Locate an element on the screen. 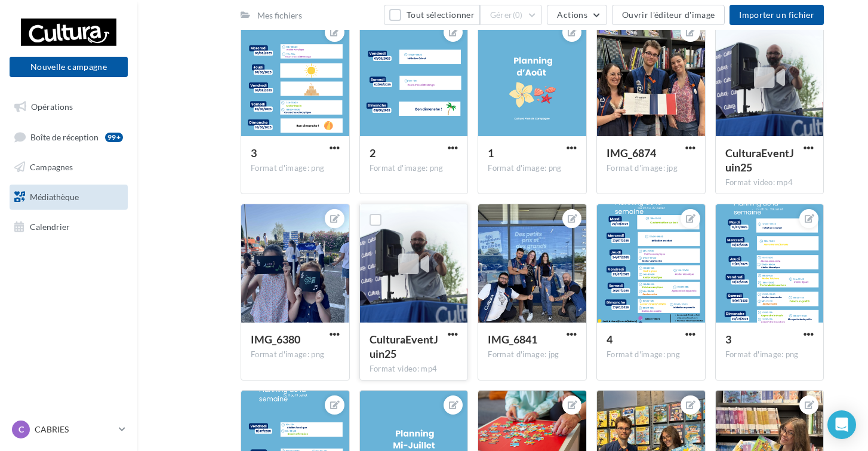 The image size is (868, 451). button: Actions is located at coordinates (577, 15).